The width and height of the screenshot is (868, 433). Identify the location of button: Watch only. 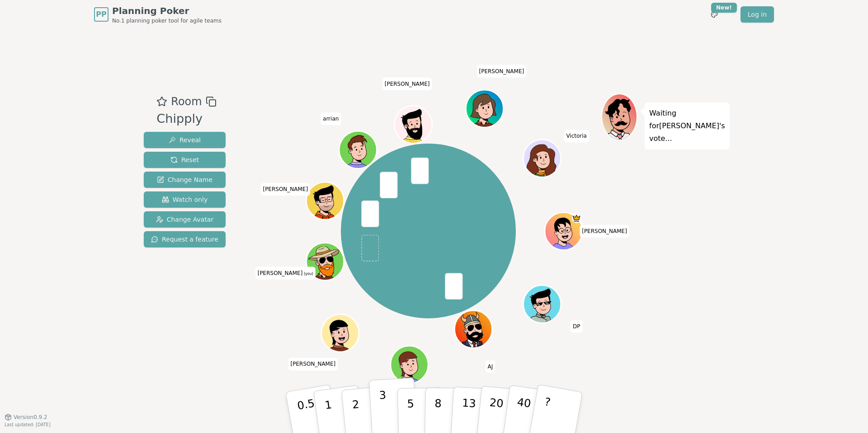
(185, 200).